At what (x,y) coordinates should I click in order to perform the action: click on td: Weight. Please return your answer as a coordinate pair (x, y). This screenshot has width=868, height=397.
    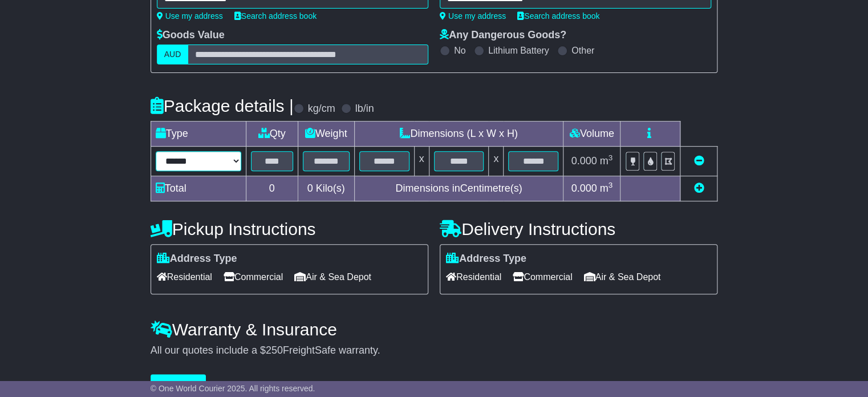
    Looking at the image, I should click on (325, 134).